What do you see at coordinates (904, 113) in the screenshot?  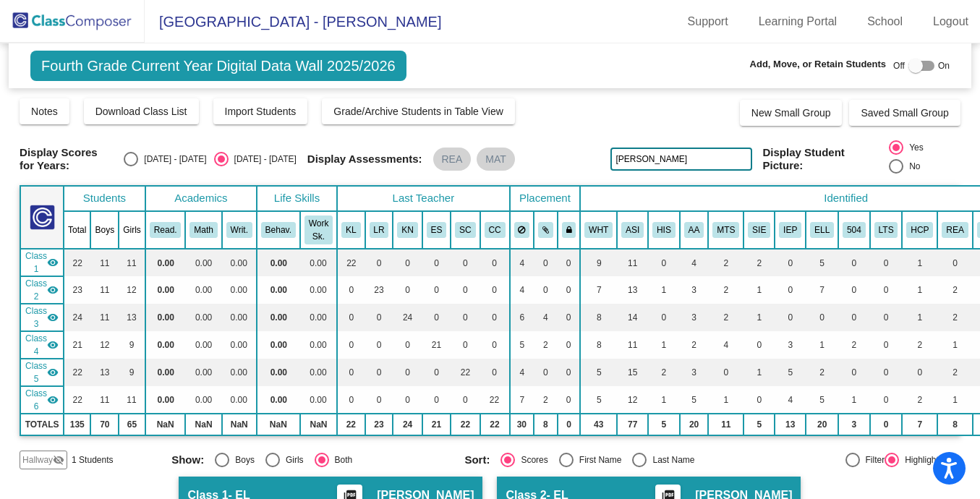 I see `span: Saved Small Group` at bounding box center [904, 113].